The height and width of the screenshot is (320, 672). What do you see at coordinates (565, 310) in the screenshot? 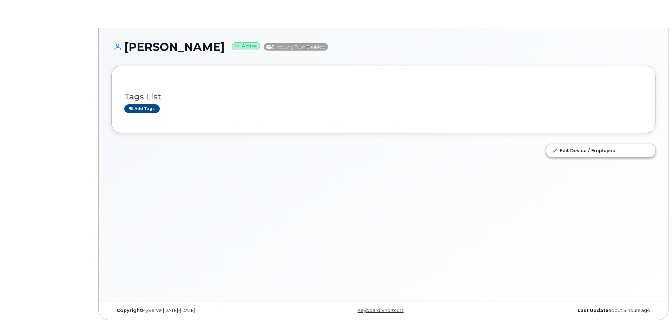
I see `div: about 5 hours ago` at bounding box center [565, 310].